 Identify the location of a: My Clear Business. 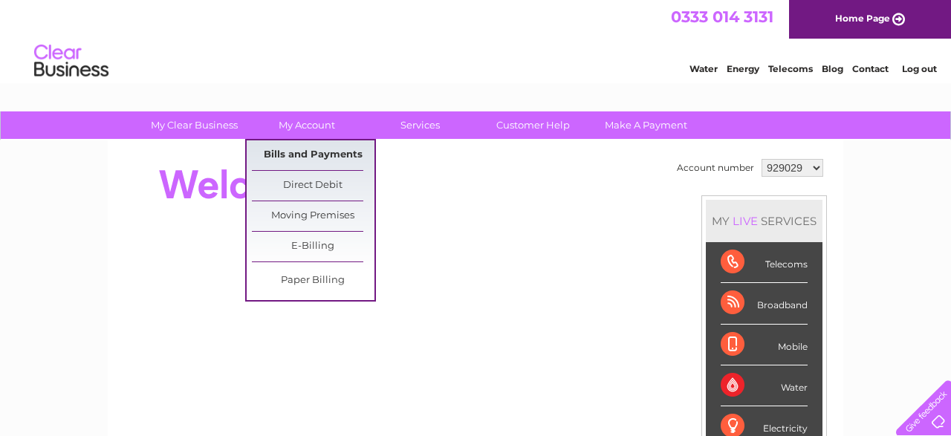
(194, 125).